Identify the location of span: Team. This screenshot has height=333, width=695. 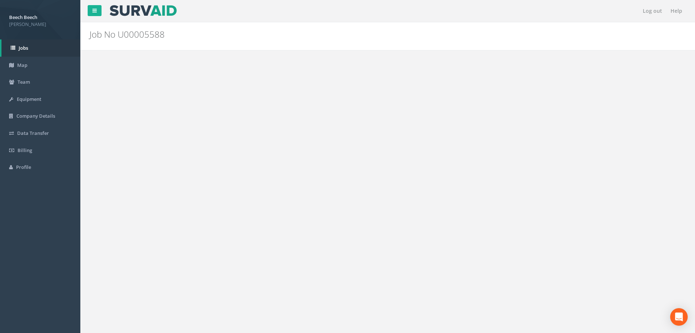
(24, 82).